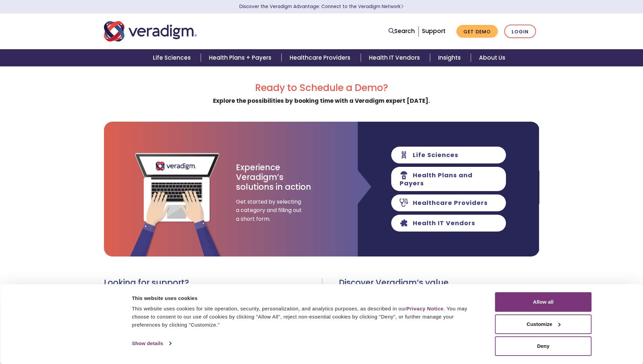 Image resolution: width=643 pixels, height=364 pixels. Describe the element at coordinates (520, 31) in the screenshot. I see `a: Login` at that location.